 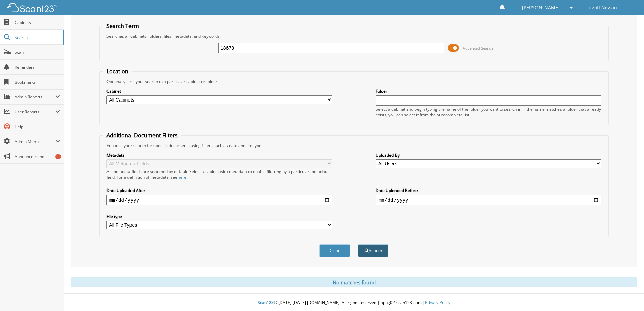 What do you see at coordinates (601, 8) in the screenshot?
I see `span: Lugoff Nissan` at bounding box center [601, 8].